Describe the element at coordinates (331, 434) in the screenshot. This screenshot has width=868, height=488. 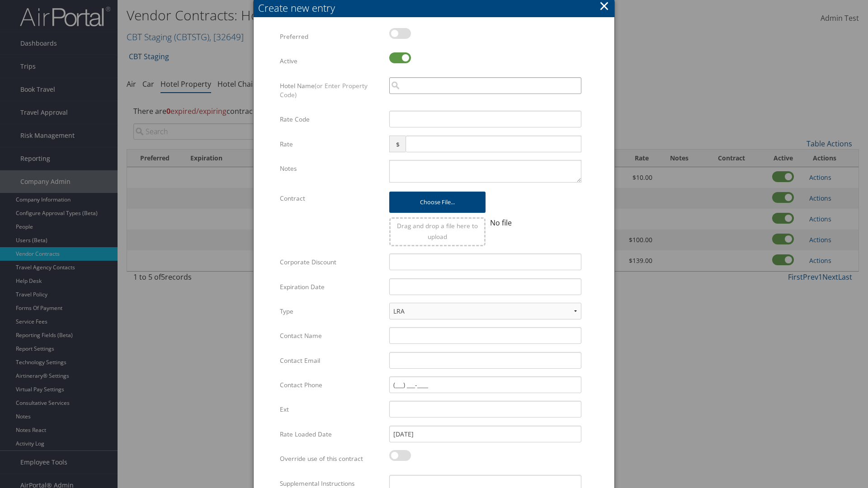
I see `label: Rate Loaded Date` at that location.